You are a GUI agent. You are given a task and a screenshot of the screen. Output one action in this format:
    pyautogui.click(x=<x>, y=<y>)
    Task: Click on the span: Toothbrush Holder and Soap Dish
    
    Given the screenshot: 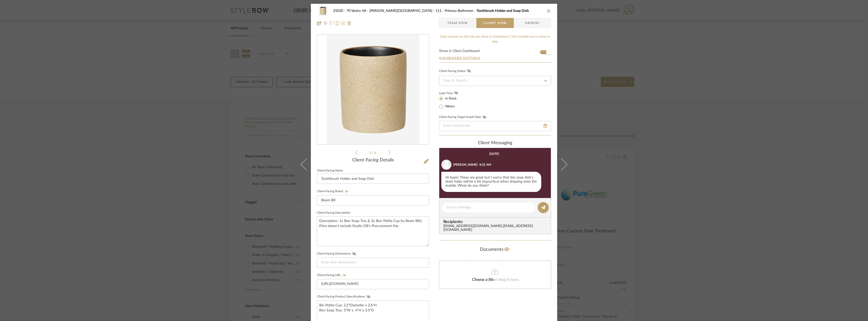 What is the action you would take?
    pyautogui.click(x=503, y=11)
    